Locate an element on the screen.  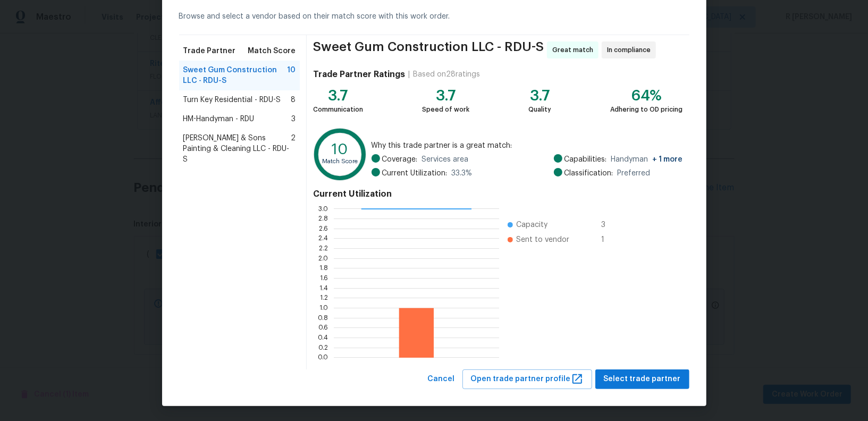
text: 2.4 is located at coordinates (324, 239).